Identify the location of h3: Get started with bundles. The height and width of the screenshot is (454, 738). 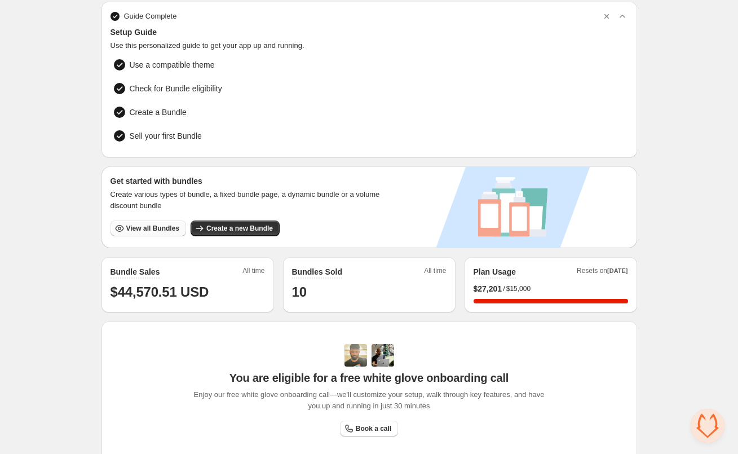
(250, 181).